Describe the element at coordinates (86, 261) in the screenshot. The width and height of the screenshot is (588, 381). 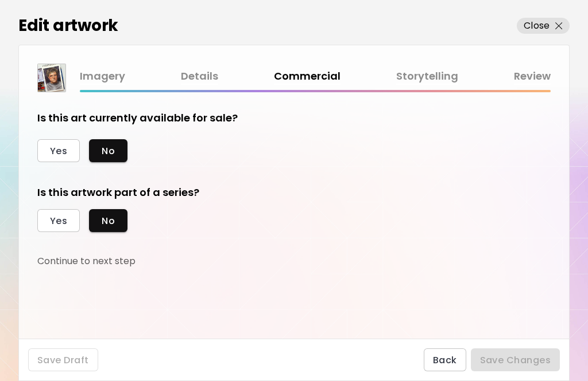
I see `h5: Continue to next step` at that location.